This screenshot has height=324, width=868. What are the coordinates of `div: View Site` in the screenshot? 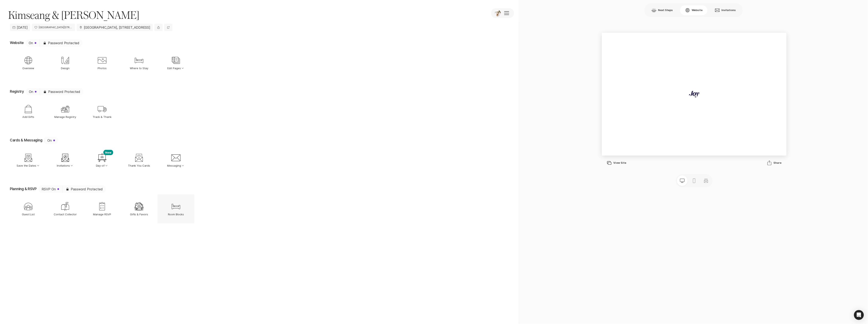 It's located at (617, 163).